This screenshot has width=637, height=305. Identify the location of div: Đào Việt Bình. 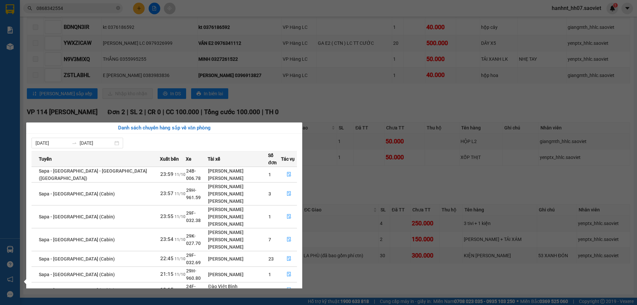
(238, 286).